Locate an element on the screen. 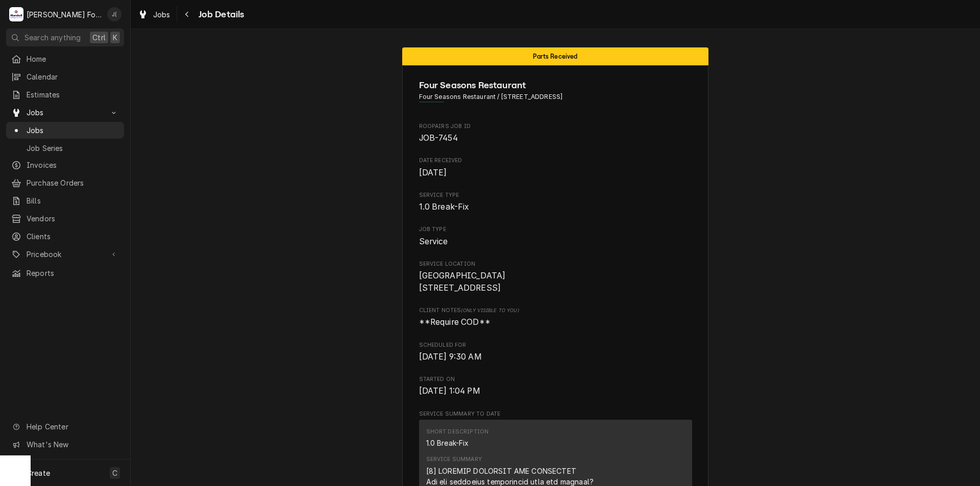 The width and height of the screenshot is (980, 486). span: Client Notes is located at coordinates (555, 311).